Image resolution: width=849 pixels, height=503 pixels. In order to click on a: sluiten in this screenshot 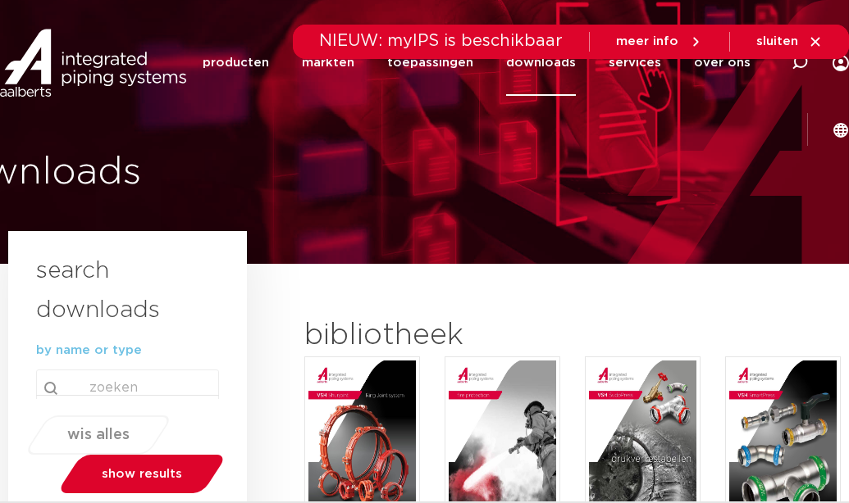, I will do `click(789, 42)`.